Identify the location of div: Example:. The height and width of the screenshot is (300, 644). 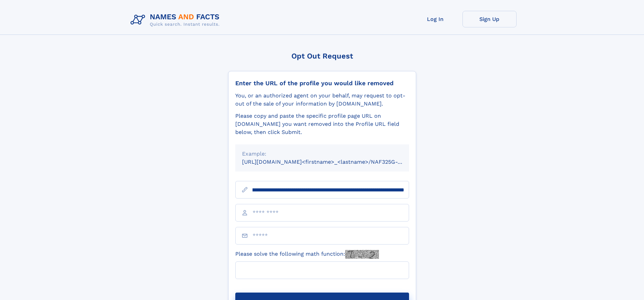
(322, 154).